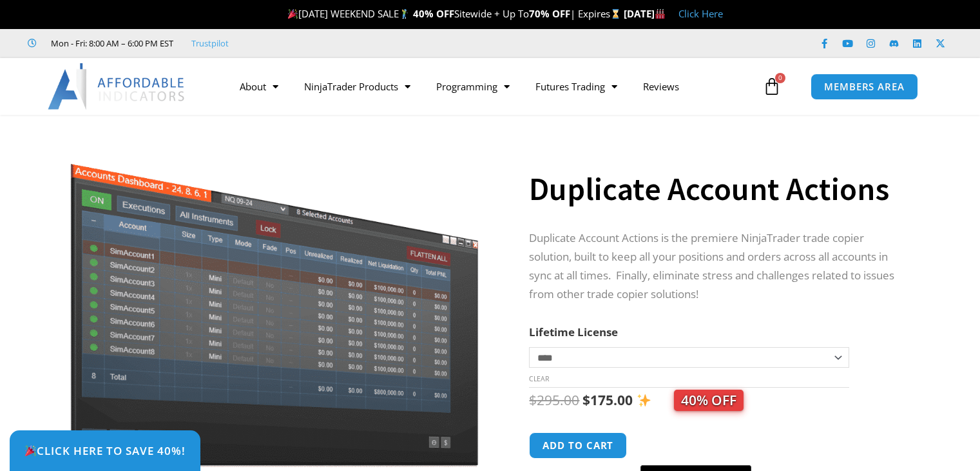 This screenshot has width=980, height=471. Describe the element at coordinates (780, 78) in the screenshot. I see `span: 0` at that location.